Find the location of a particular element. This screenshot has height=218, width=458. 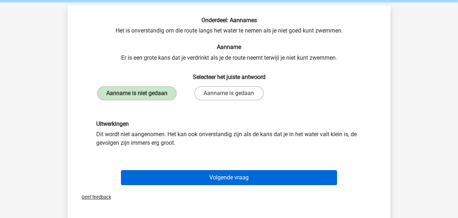

label: Aanname is gedaan is located at coordinates (229, 93).